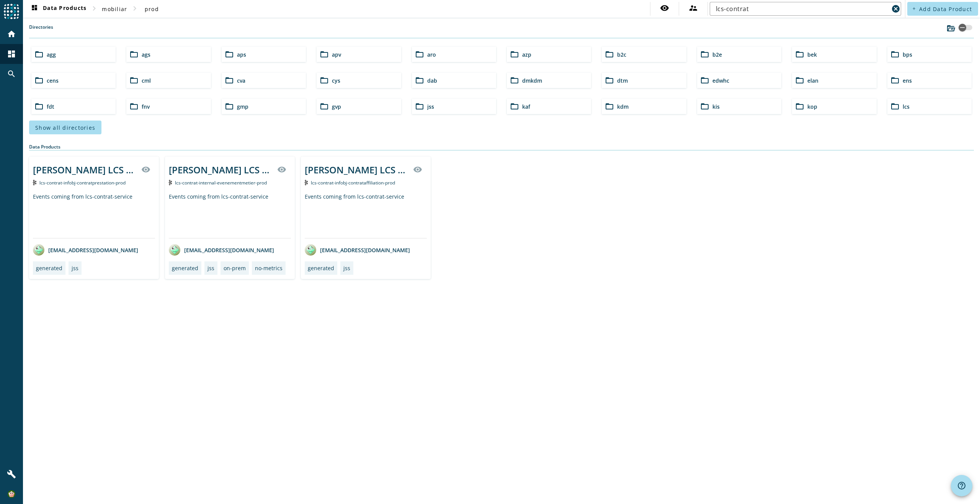 This screenshot has width=980, height=504. What do you see at coordinates (621, 54) in the screenshot?
I see `span: b2c` at bounding box center [621, 54].